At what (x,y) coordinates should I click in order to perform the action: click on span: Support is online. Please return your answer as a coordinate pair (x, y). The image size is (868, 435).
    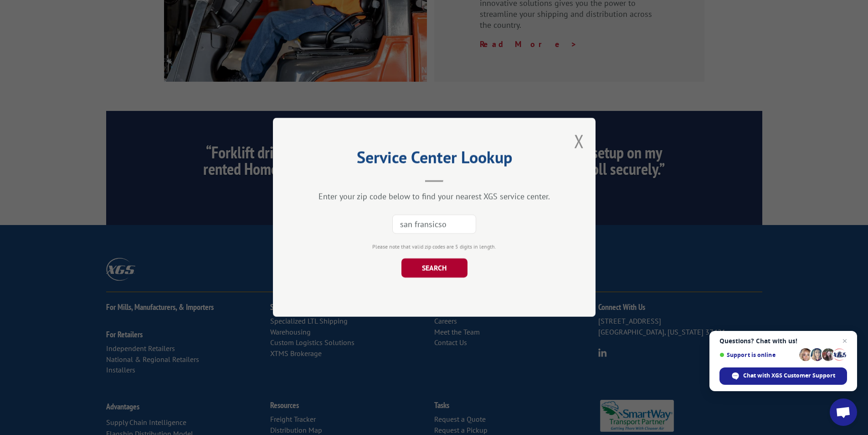
    Looking at the image, I should click on (758, 354).